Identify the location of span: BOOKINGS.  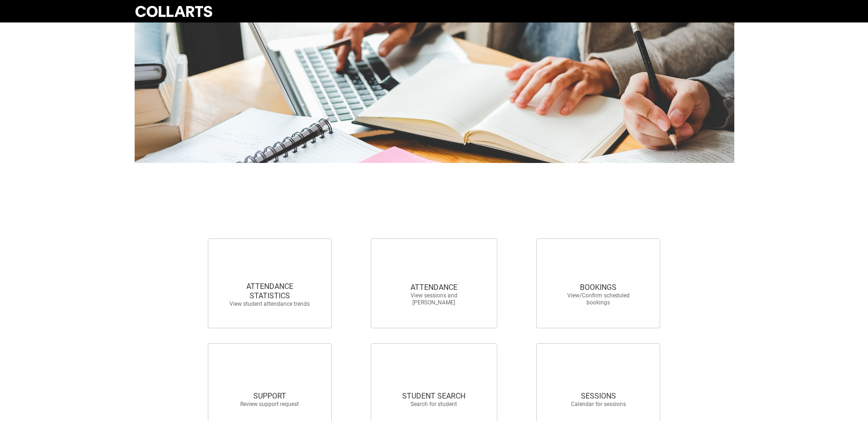
(598, 288).